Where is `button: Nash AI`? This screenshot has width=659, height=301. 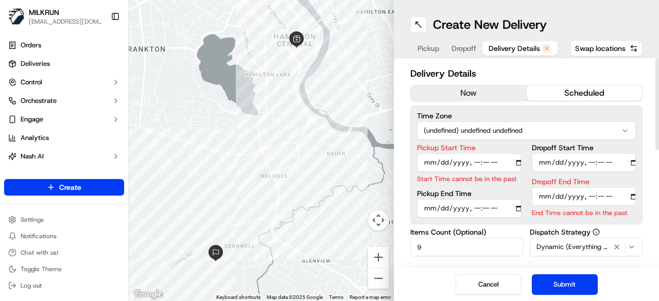 button: Nash AI is located at coordinates (64, 157).